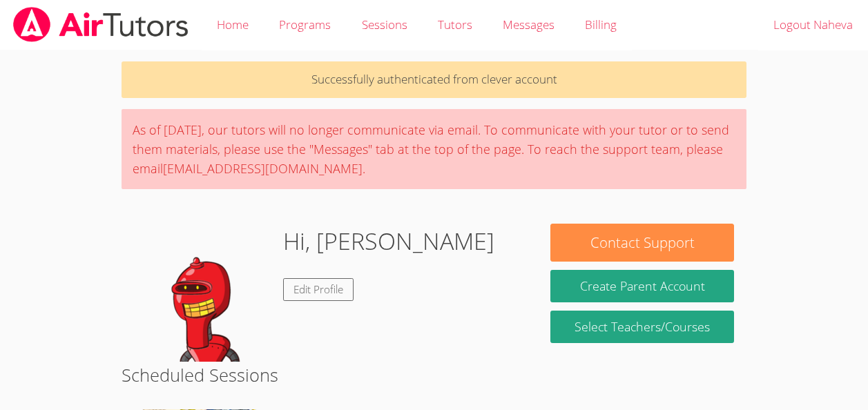 This screenshot has height=410, width=868. I want to click on img: default.png, so click(203, 293).